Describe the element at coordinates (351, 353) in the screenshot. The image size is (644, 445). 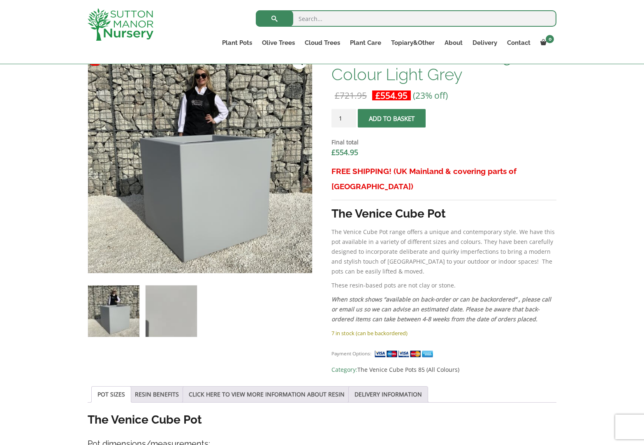
I see `small: Payment Options:` at that location.